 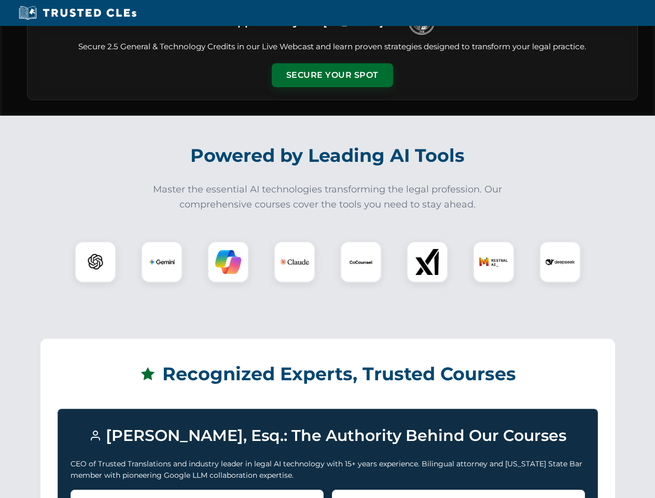 What do you see at coordinates (228, 262) in the screenshot?
I see `div: Copilot` at bounding box center [228, 262].